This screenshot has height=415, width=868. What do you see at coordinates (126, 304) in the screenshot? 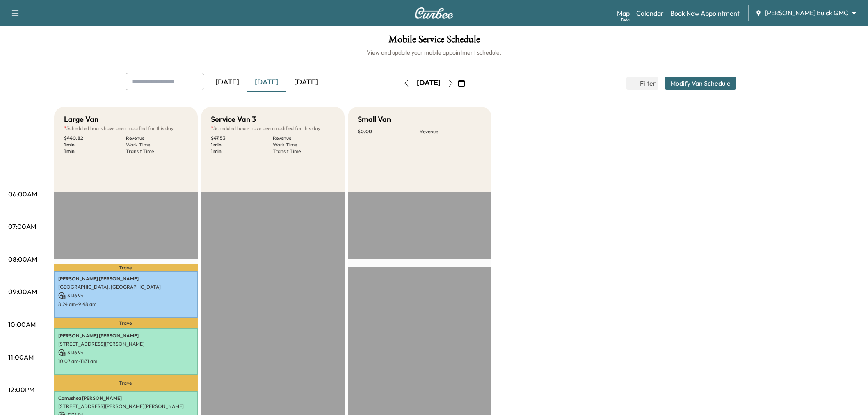
I see `p: 8:24 am - 9:48 am` at bounding box center [126, 304].